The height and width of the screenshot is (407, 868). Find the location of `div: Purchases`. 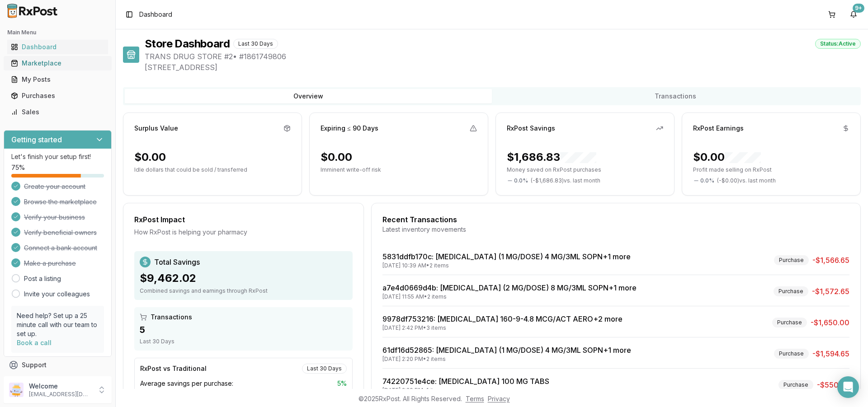

div: Purchases is located at coordinates (57, 96).